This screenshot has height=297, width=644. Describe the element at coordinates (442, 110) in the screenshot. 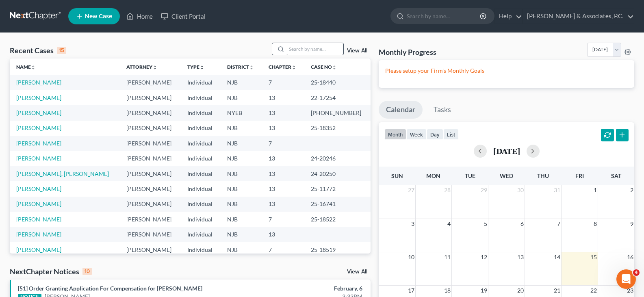

I see `a: Tasks` at that location.